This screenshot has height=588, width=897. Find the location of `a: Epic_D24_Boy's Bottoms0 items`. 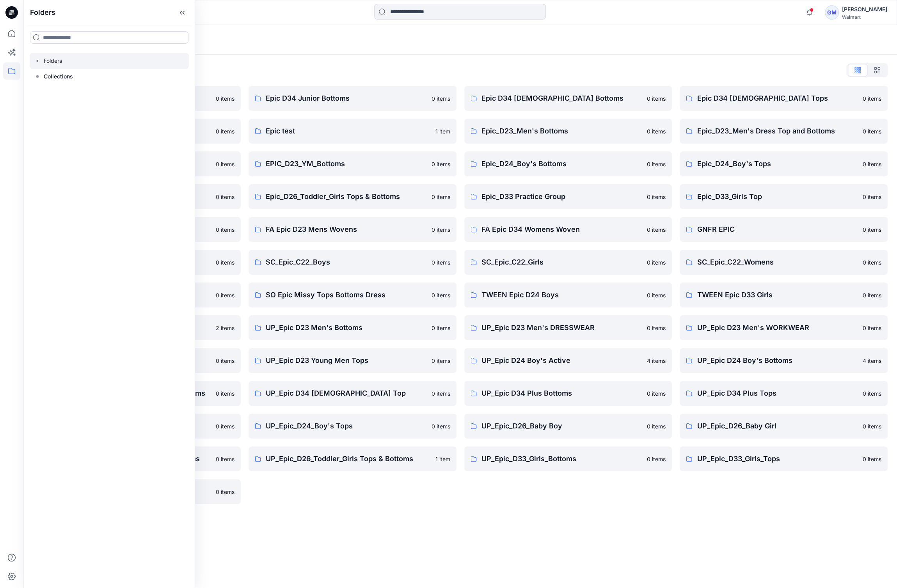

a: Epic_D24_Boy's Bottoms0 items is located at coordinates (568, 164).